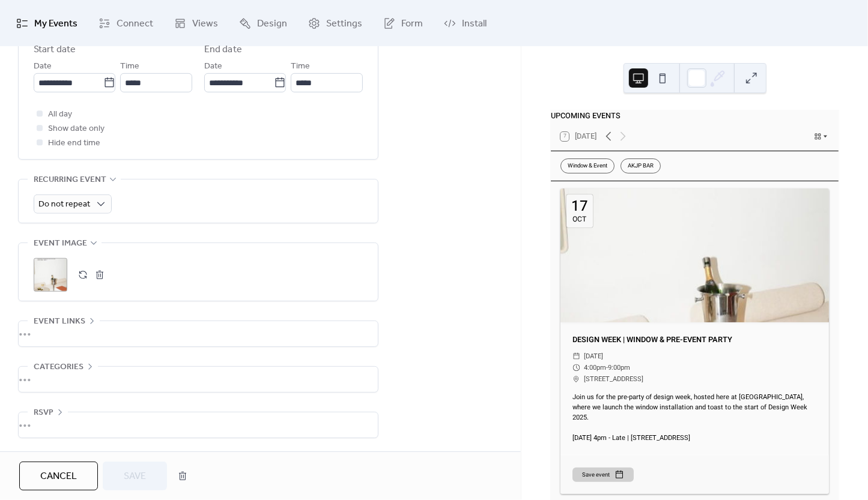  What do you see at coordinates (619, 367) in the screenshot?
I see `span: 9:00pm` at bounding box center [619, 367].